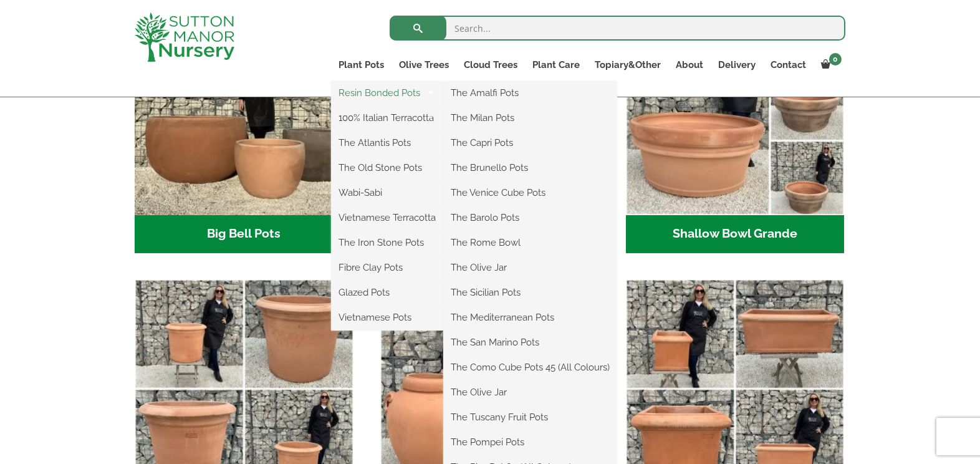 The height and width of the screenshot is (464, 980). Describe the element at coordinates (387, 142) in the screenshot. I see `a: The Atlantis Pots` at that location.